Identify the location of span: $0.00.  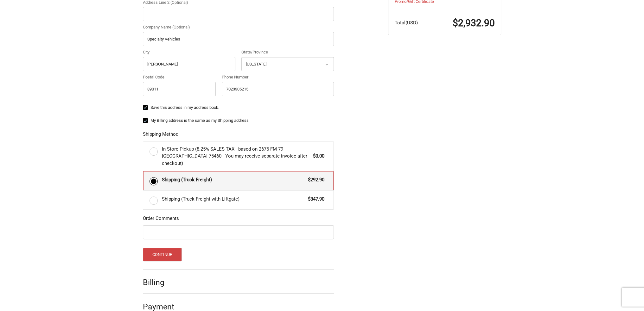
(317, 156).